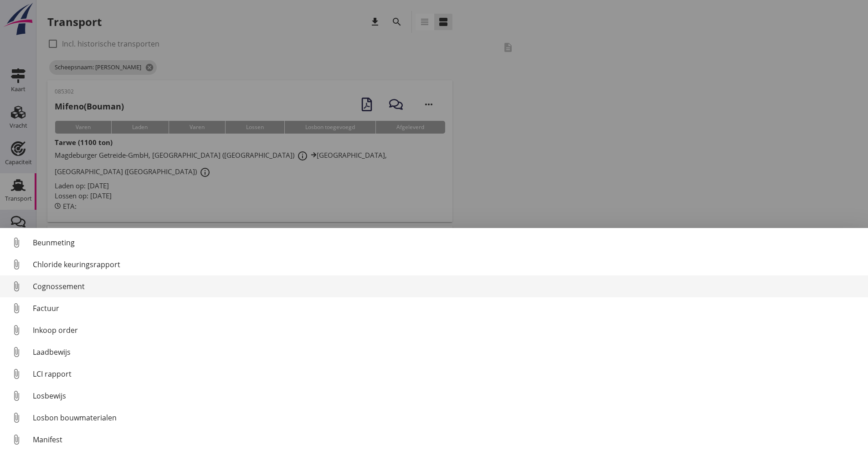 The width and height of the screenshot is (868, 456). Describe the element at coordinates (447, 352) in the screenshot. I see `div: Laadbewijs` at that location.